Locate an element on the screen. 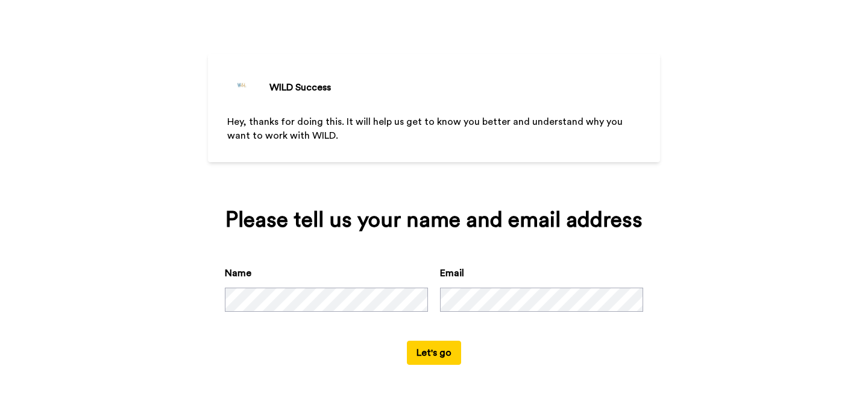 The image size is (868, 398). button: Let's go is located at coordinates (434, 353).